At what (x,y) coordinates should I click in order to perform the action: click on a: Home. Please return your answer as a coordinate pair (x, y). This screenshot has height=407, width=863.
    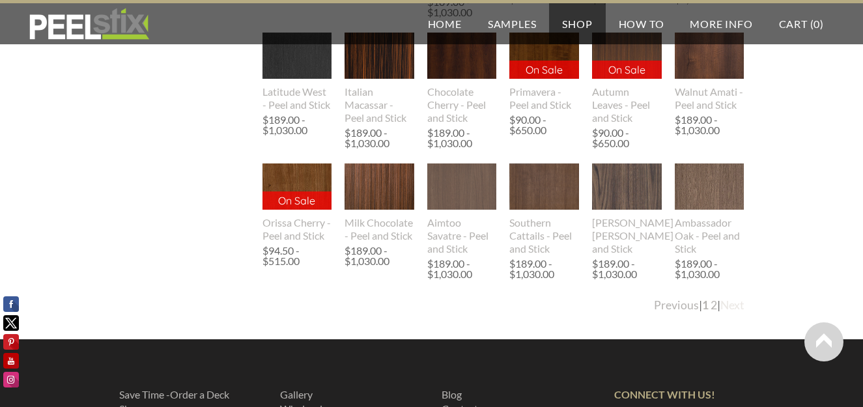
    Looking at the image, I should click on (445, 23).